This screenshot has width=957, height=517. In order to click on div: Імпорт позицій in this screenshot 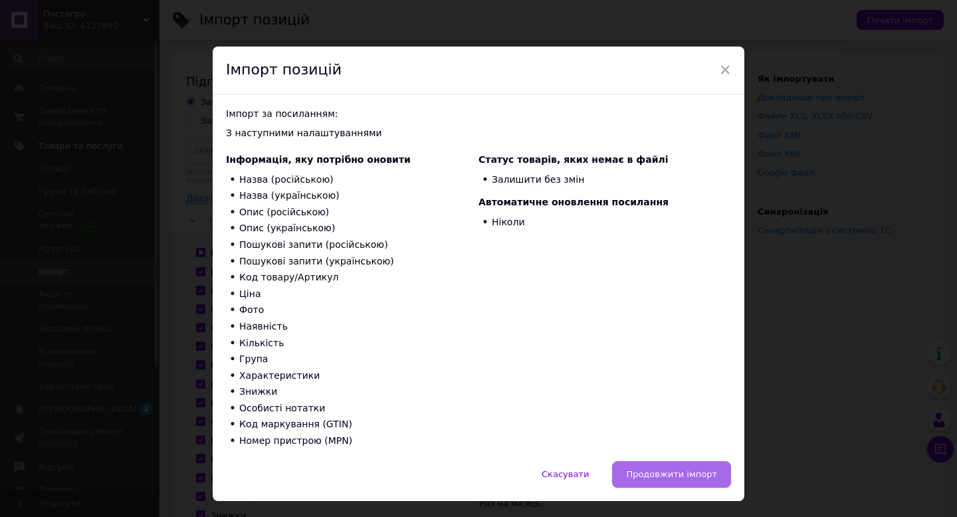, I will do `click(479, 70)`.